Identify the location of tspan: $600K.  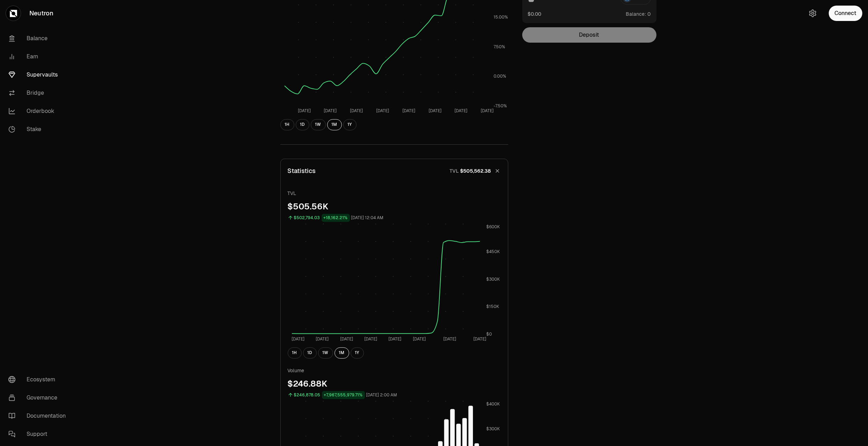
(493, 227).